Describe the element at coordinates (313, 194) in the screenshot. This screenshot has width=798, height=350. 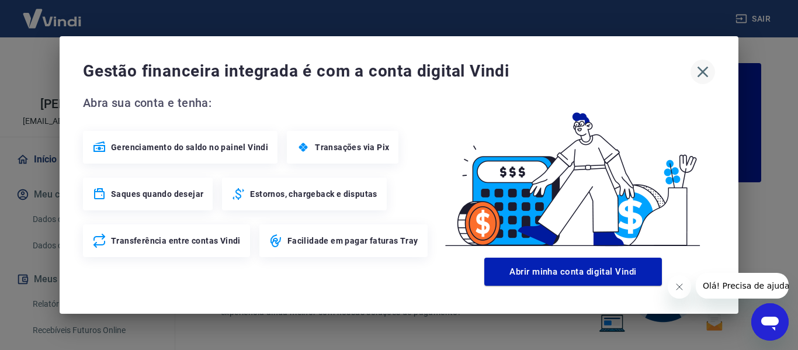
I see `span: Estornos, chargeback e disputas` at that location.